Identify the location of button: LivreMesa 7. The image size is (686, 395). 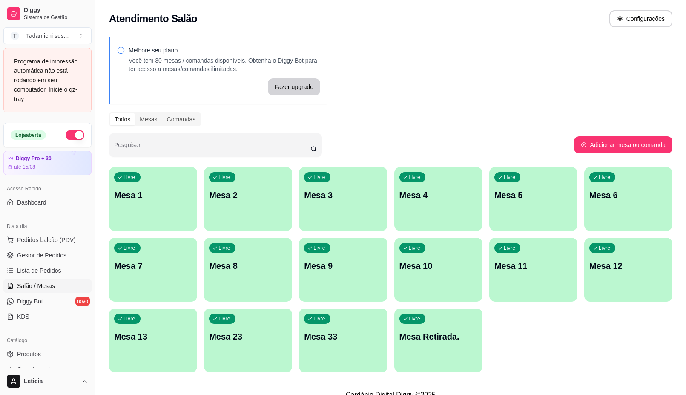
(153, 269).